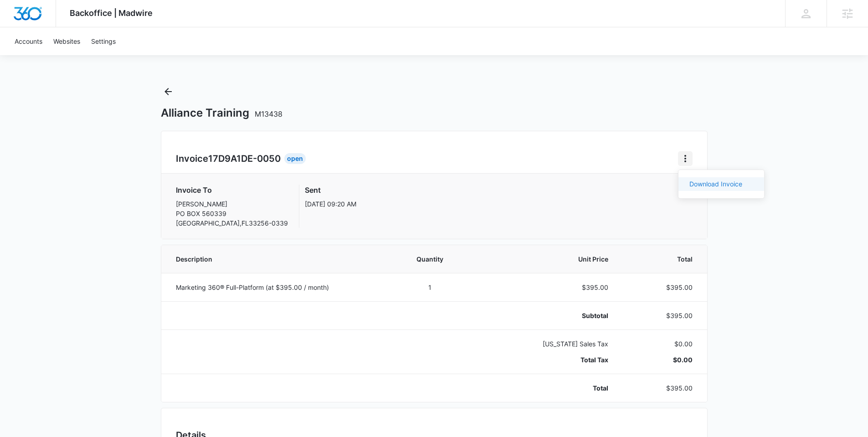 The image size is (868, 437). What do you see at coordinates (277, 287) in the screenshot?
I see `p: Marketing 360® Full-Platform (at $395.00 / month)` at bounding box center [277, 287].